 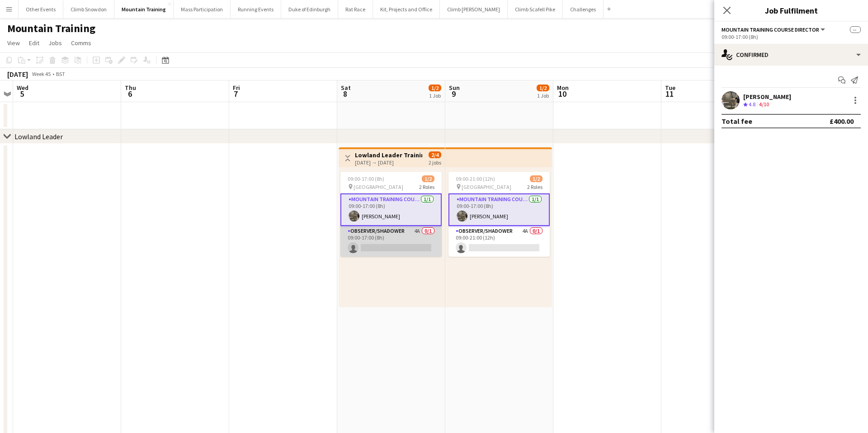 What do you see at coordinates (841, 121) in the screenshot?
I see `div: £400.00` at bounding box center [841, 121].